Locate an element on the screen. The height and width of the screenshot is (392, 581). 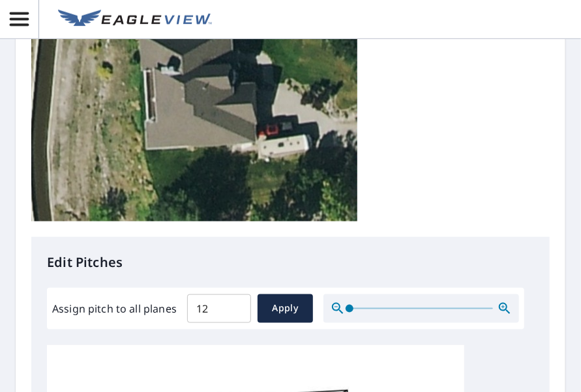
input: 00.0 is located at coordinates (219, 309).